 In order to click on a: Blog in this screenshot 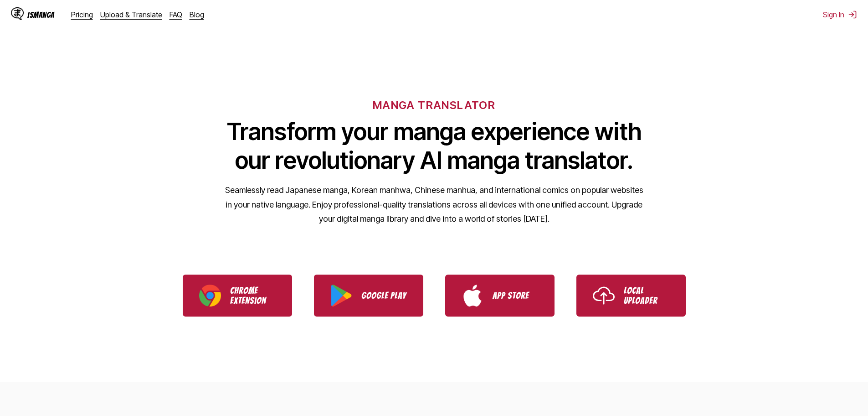, I will do `click(197, 15)`.